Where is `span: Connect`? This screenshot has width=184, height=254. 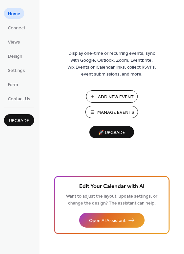 span: Connect is located at coordinates (16, 28).